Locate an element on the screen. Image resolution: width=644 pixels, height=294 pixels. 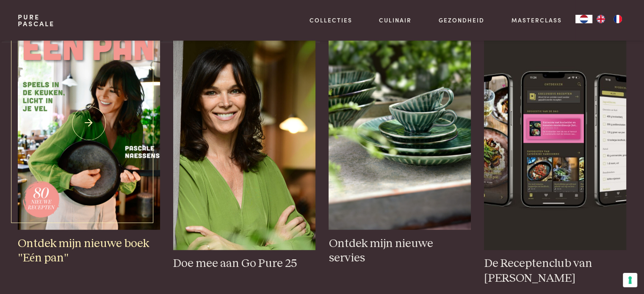
a: Gezondheid is located at coordinates (461, 20).